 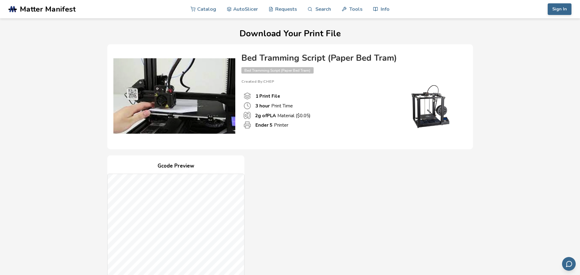 I want to click on button: Sign In, so click(x=560, y=9).